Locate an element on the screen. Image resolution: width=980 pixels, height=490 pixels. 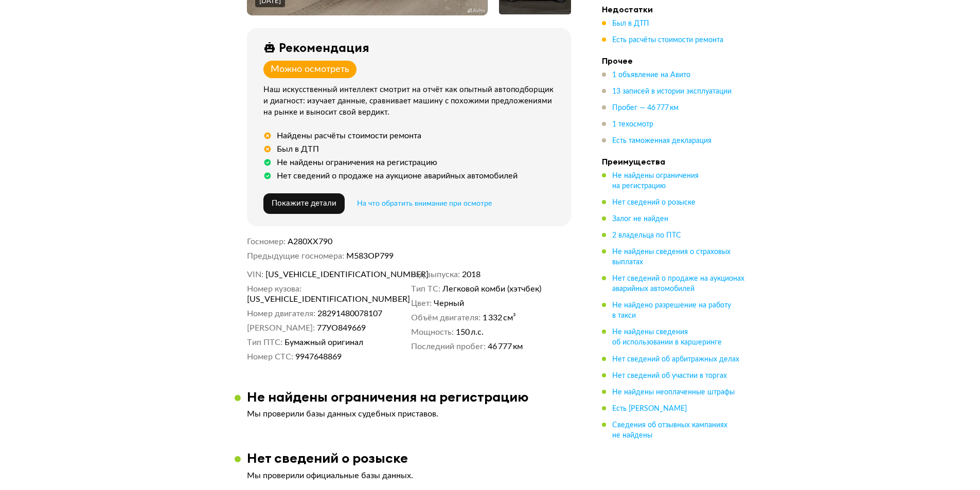
div: Нет сведений о продаже на аукционе аварийных автомобилей is located at coordinates (398, 176).